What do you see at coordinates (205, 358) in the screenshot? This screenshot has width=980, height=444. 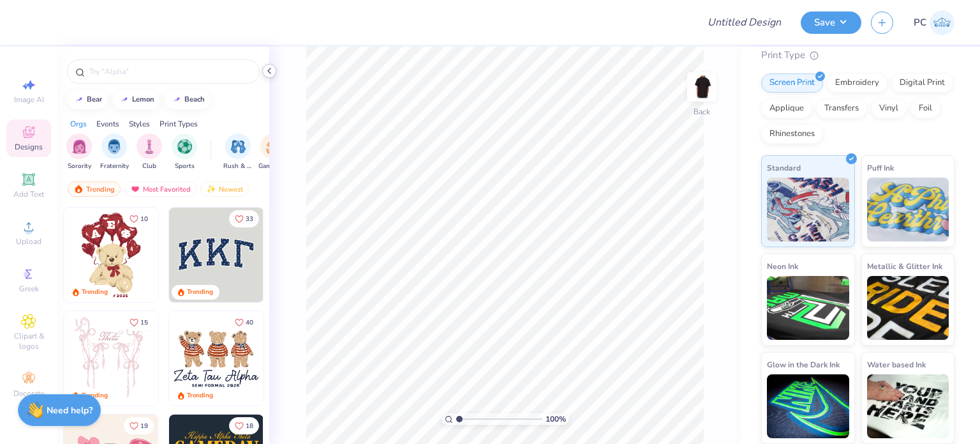 I see `img: d12a98c7-f0f7-4345-bf3a-b9f1b718b86e` at bounding box center [205, 358].